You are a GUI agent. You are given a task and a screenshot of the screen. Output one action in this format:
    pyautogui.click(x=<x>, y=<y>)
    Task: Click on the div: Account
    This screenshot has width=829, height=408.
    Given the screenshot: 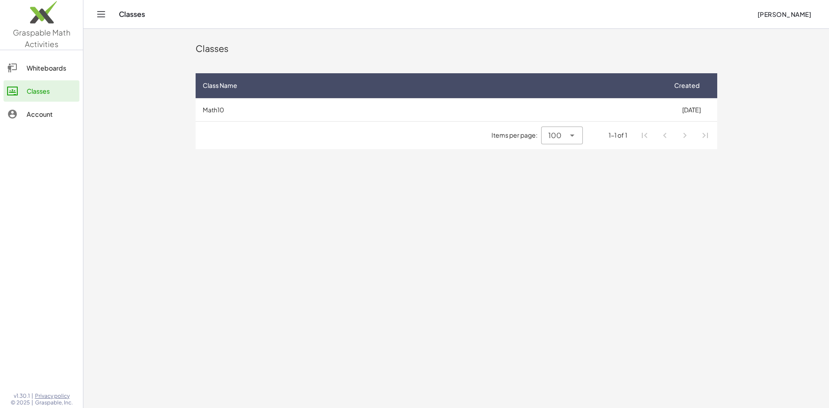 What is the action you would take?
    pyautogui.click(x=51, y=114)
    